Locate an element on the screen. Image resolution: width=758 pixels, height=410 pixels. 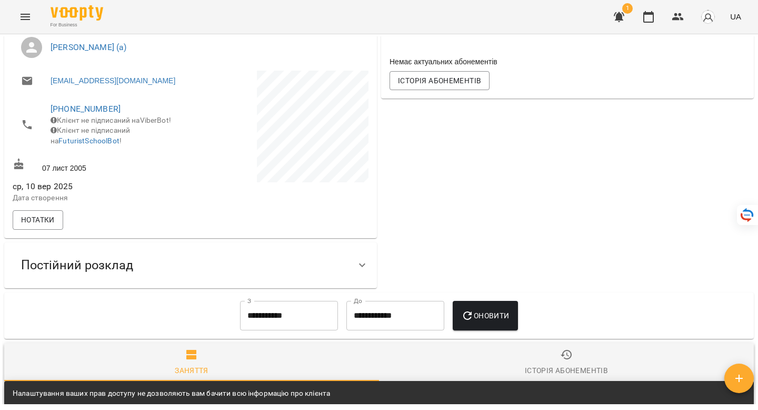
span: For Business is located at coordinates (77, 25).